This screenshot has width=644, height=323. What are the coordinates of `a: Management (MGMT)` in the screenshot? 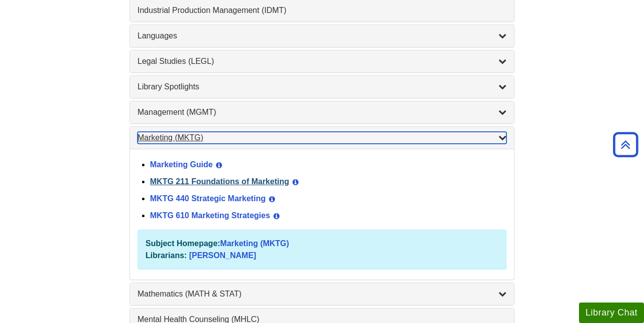 It's located at (322, 112).